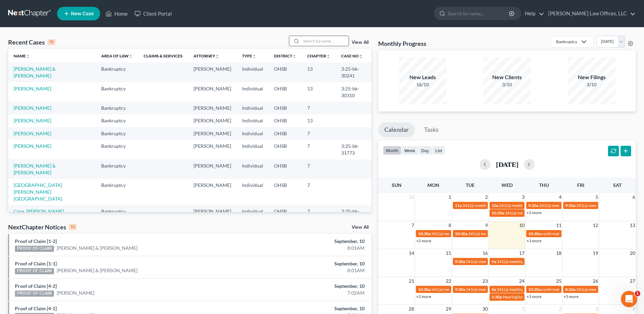  I want to click on a: Chapterunfold_more, so click(318, 55).